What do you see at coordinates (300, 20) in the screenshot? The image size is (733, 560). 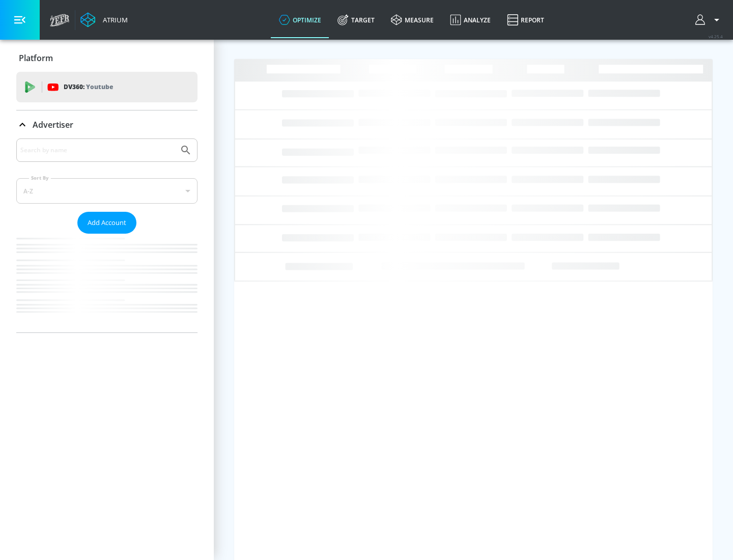 I see `a: optimize` at bounding box center [300, 20].